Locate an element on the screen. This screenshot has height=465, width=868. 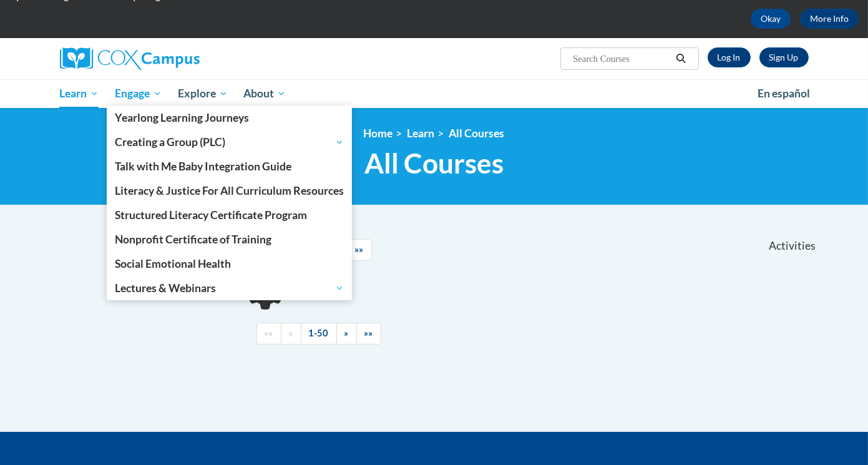
span: Nonprofit Certificate of Training is located at coordinates (193, 239).